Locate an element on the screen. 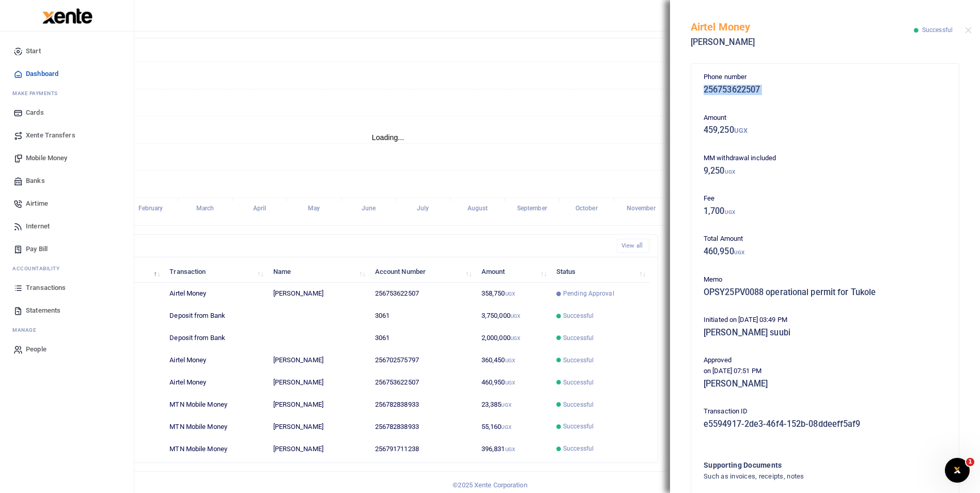 Image resolution: width=980 pixels, height=493 pixels. tspan: July is located at coordinates (422, 209).